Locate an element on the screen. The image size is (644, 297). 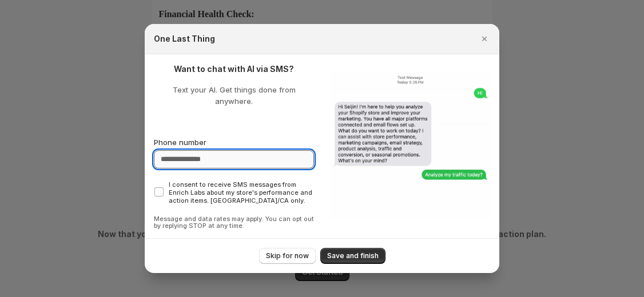
button: Skip for now is located at coordinates (287, 256).